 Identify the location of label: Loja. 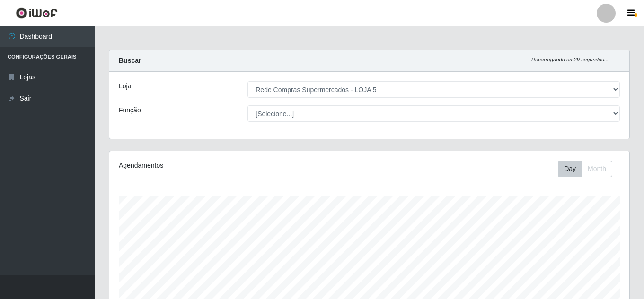
(125, 86).